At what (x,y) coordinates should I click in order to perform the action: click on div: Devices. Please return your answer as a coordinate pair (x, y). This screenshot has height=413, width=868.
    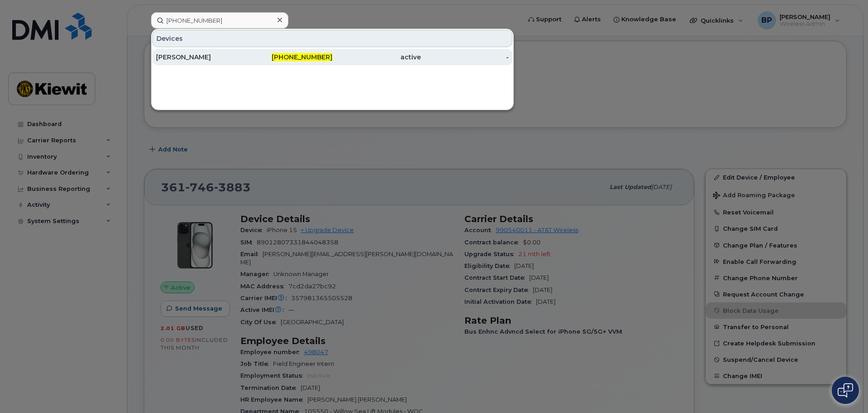
    Looking at the image, I should click on (333, 39).